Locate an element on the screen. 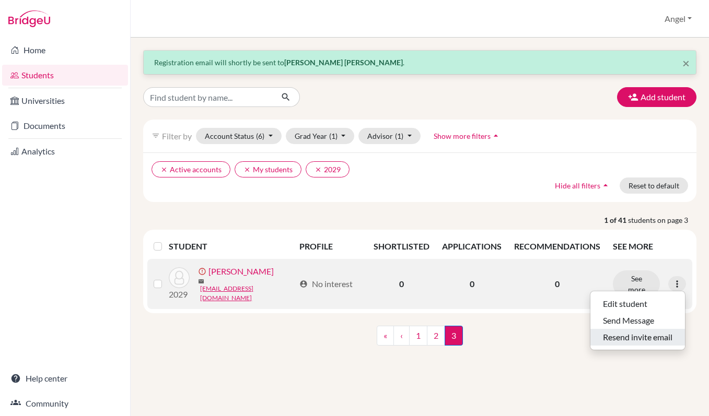  input: Find student by name... is located at coordinates (208, 97).